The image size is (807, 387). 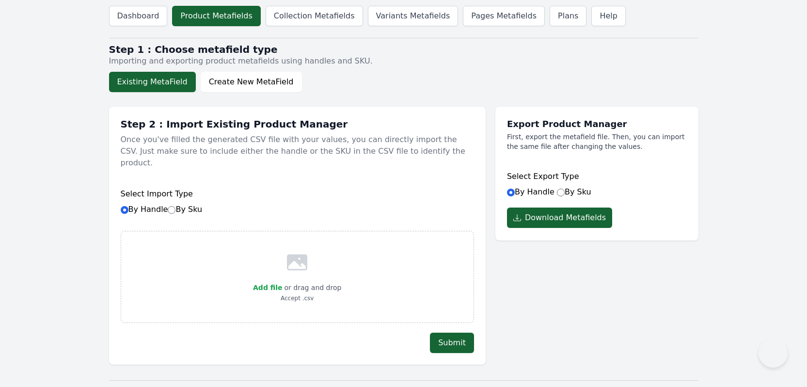 What do you see at coordinates (597, 142) in the screenshot?
I see `p: First, export the metafield file. Then, you can import the same file after changing the values.` at bounding box center [597, 142].